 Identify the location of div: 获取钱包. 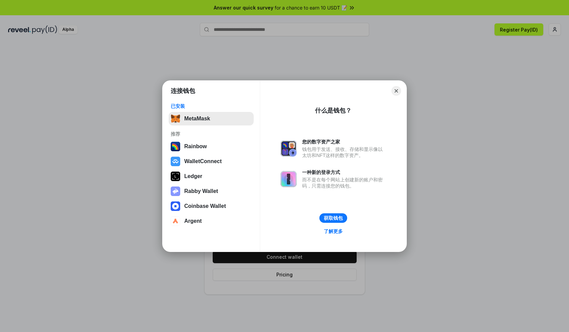
(334, 218).